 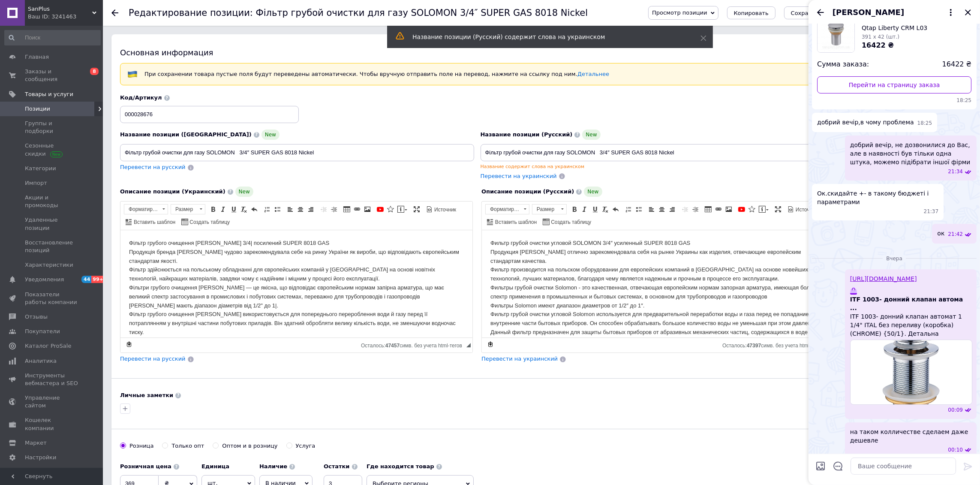 What do you see at coordinates (752, 209) in the screenshot?
I see `a: Вставить иконку` at bounding box center [752, 209].